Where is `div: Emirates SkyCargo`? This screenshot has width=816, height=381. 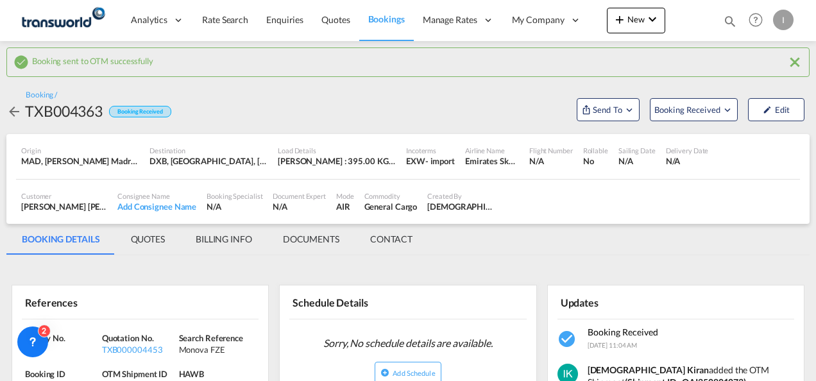
div: Emirates SkyCargo is located at coordinates (492, 161).